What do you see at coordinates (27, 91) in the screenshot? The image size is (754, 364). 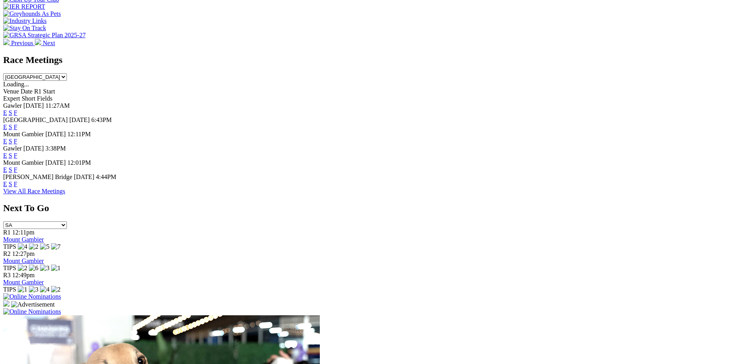 I see `span: Date` at bounding box center [27, 91].